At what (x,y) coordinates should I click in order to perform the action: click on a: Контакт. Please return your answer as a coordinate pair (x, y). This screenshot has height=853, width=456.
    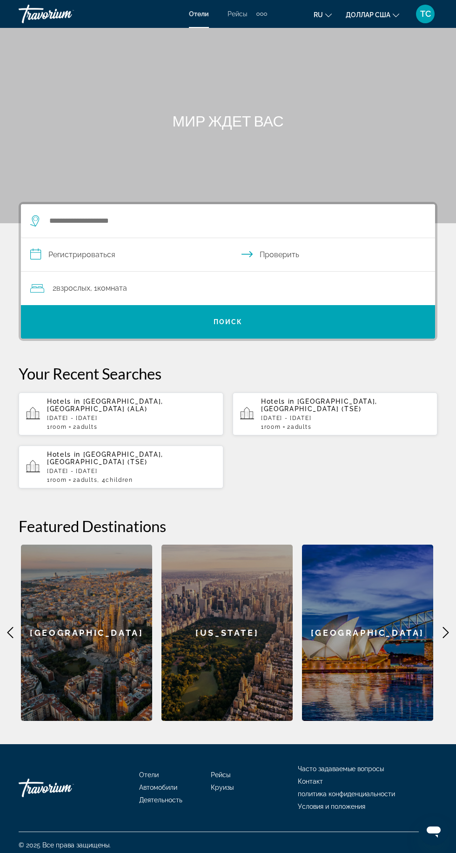
    Looking at the image, I should click on (310, 782).